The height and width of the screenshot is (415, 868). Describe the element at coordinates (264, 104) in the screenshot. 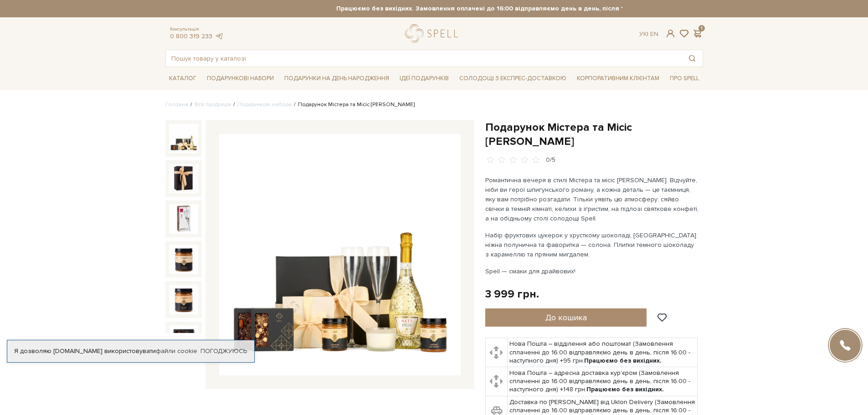

I see `a: Подарункові набори` at that location.